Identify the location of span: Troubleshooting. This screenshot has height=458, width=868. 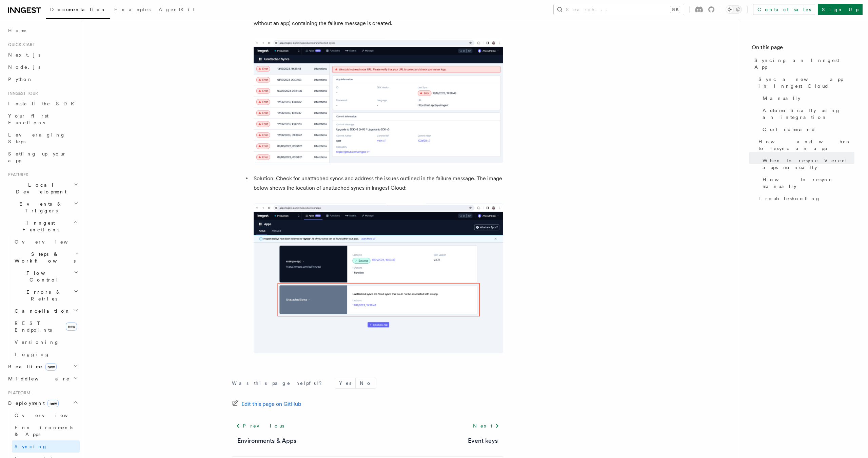
(789, 199).